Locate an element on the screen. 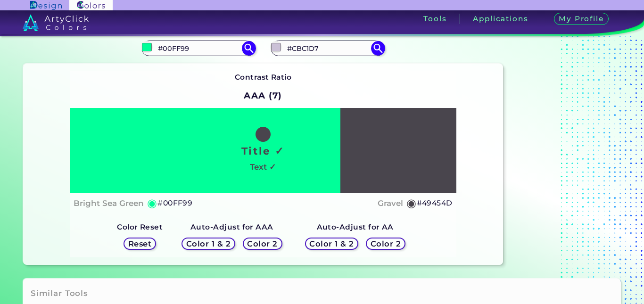 The image size is (644, 304). h3: My Profile is located at coordinates (581, 19).